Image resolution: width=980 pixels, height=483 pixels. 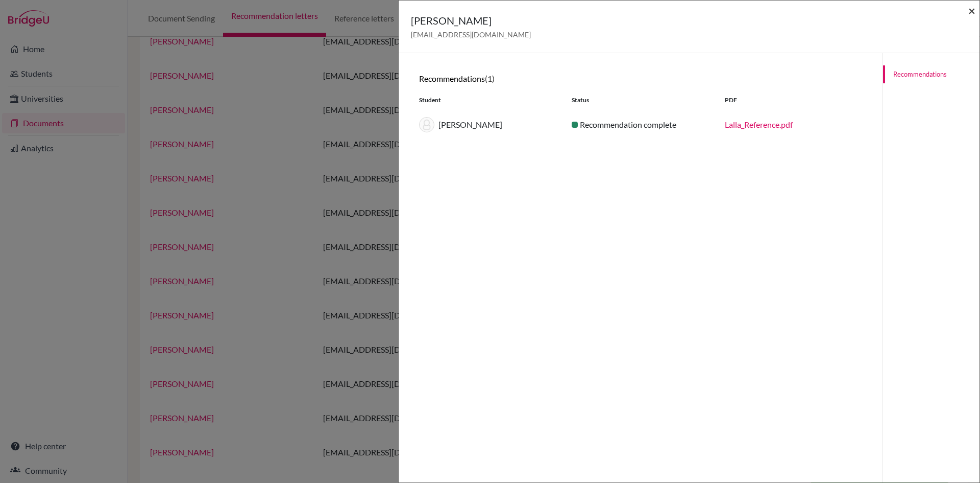 I want to click on a: Recommendations, so click(x=931, y=74).